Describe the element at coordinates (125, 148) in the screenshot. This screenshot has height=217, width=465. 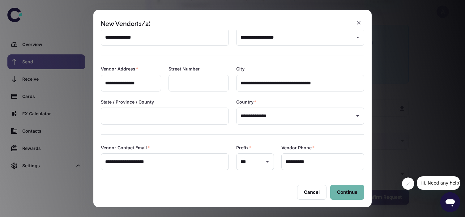
I see `label: Vendor Contact Email` at that location.